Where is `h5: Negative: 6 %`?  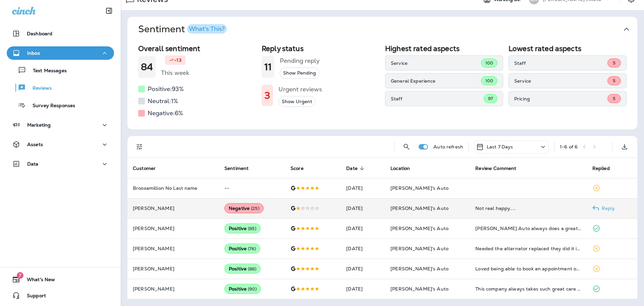
h5: Negative: 6 % is located at coordinates (166, 113).